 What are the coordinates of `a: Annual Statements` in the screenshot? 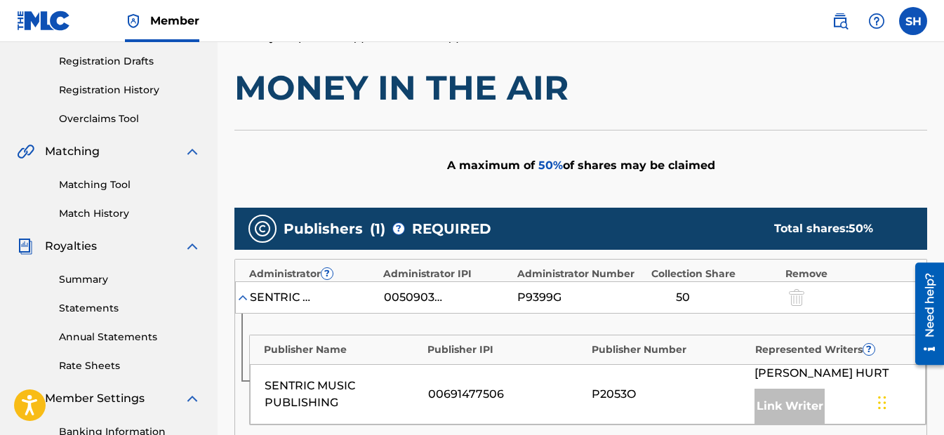 It's located at (130, 337).